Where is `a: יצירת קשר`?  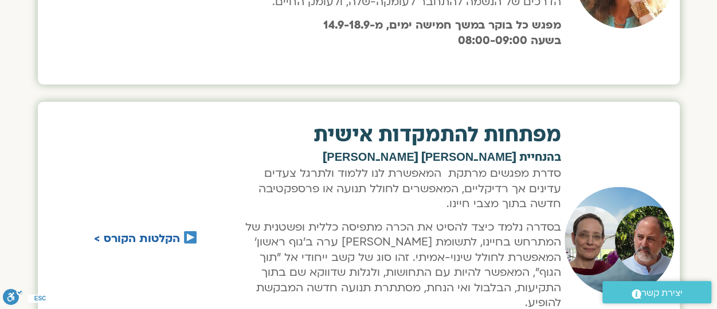 a: יצירת קשר is located at coordinates (657, 292).